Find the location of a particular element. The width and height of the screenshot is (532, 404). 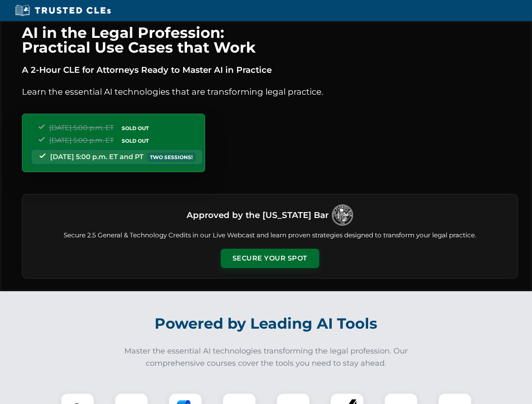

p: Learn the essential AI technologies that are transforming legal practice. is located at coordinates (270, 92).